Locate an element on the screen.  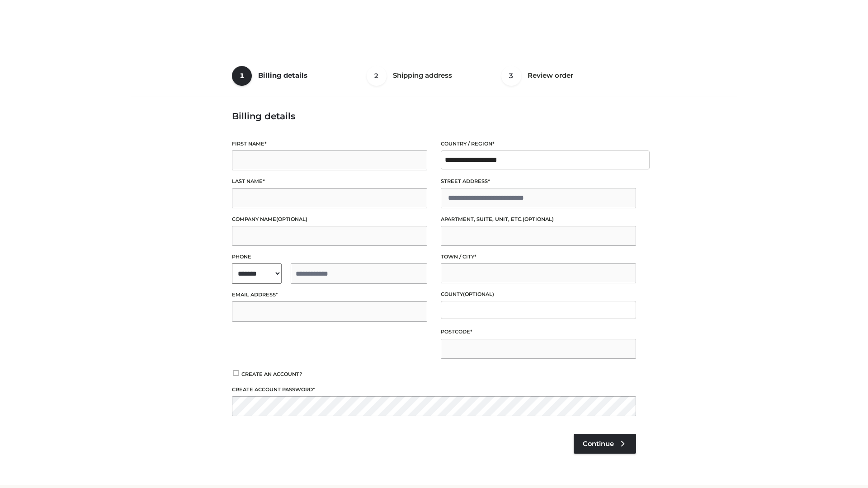
label: Create account password is located at coordinates (434, 389).